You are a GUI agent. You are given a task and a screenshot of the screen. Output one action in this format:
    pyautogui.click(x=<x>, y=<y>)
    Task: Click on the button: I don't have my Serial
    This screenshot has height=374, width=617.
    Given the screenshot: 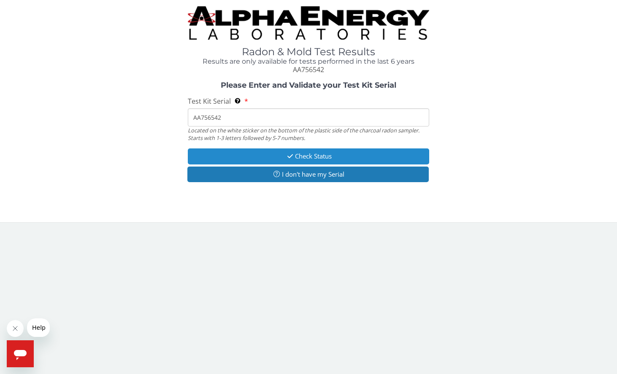 What is the action you would take?
    pyautogui.click(x=308, y=174)
    